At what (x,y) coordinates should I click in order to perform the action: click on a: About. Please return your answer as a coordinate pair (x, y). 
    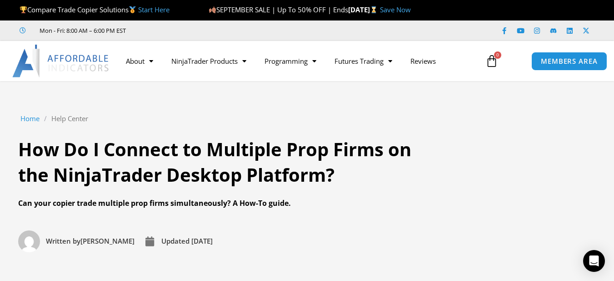
    Looking at the image, I should click on (140, 61).